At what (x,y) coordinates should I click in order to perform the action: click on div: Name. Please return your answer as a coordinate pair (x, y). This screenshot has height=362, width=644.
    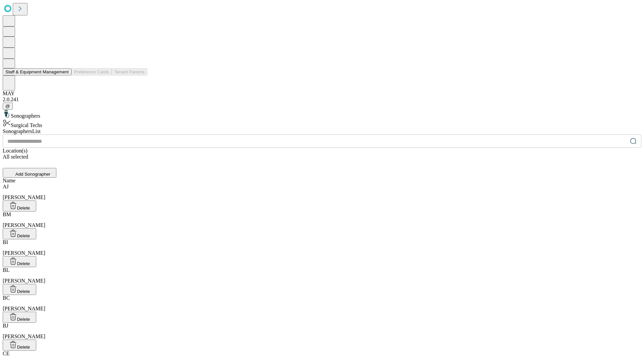
    Looking at the image, I should click on (322, 181).